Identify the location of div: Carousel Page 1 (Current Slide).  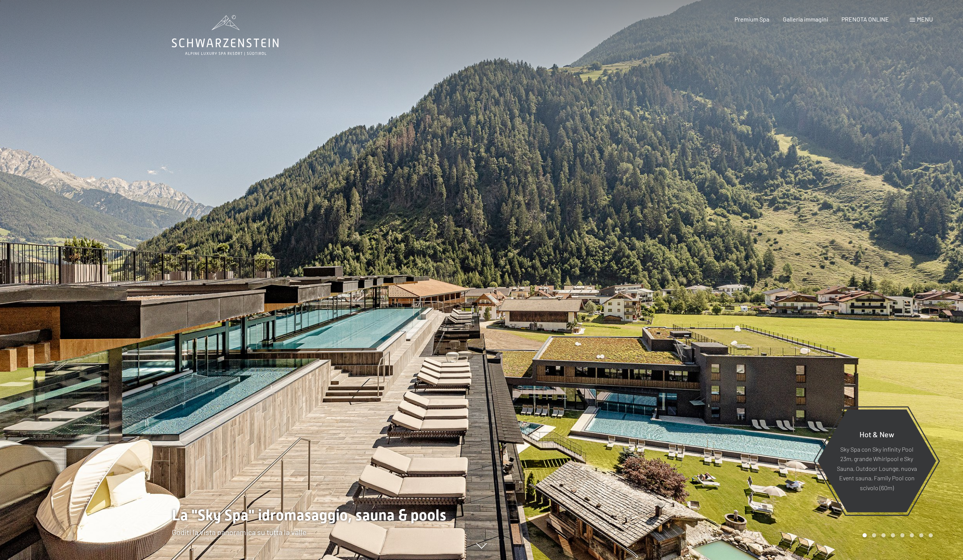
(864, 535).